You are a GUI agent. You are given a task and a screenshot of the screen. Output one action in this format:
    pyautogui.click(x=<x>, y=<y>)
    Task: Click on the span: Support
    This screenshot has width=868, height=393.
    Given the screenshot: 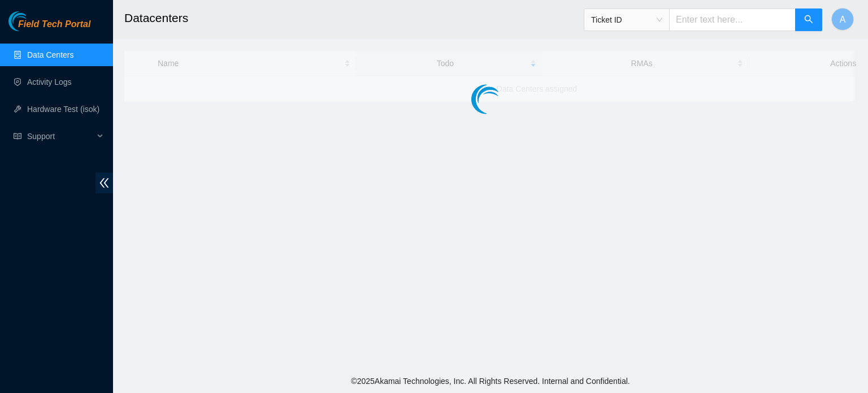 What is the action you would take?
    pyautogui.click(x=61, y=136)
    